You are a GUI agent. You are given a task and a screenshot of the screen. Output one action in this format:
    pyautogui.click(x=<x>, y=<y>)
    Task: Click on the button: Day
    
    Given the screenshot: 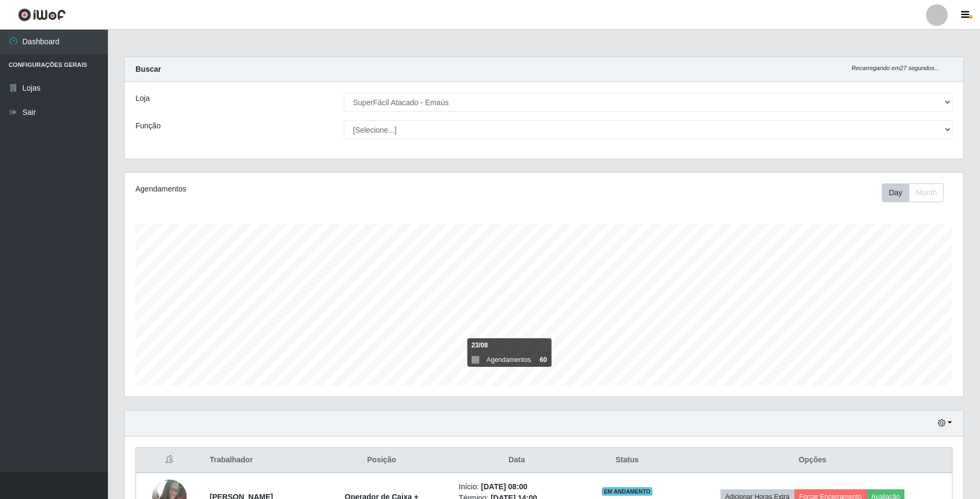 What is the action you would take?
    pyautogui.click(x=895, y=193)
    